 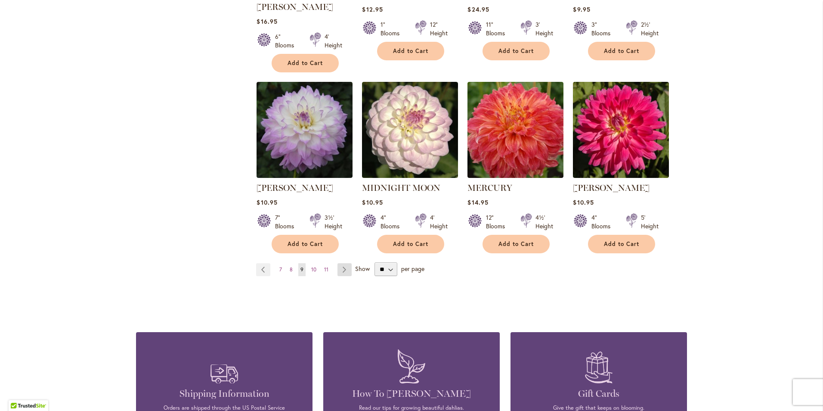 What do you see at coordinates (291, 269) in the screenshot?
I see `span: 8` at bounding box center [291, 269].